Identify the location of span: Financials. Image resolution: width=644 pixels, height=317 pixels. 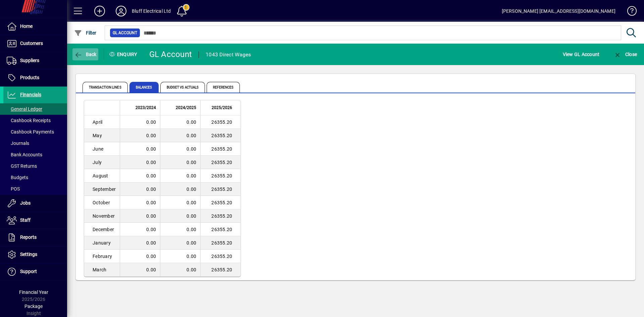
(31, 94).